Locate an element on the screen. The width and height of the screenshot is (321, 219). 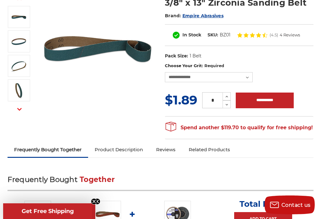
span: Spend another $119.70 to qualify for free shipping! is located at coordinates (240, 127).